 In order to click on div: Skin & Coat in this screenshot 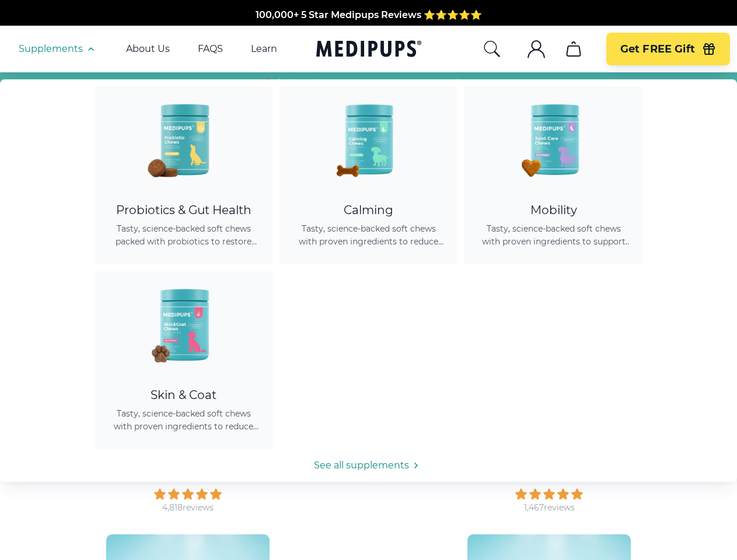, I will do `click(183, 395)`.